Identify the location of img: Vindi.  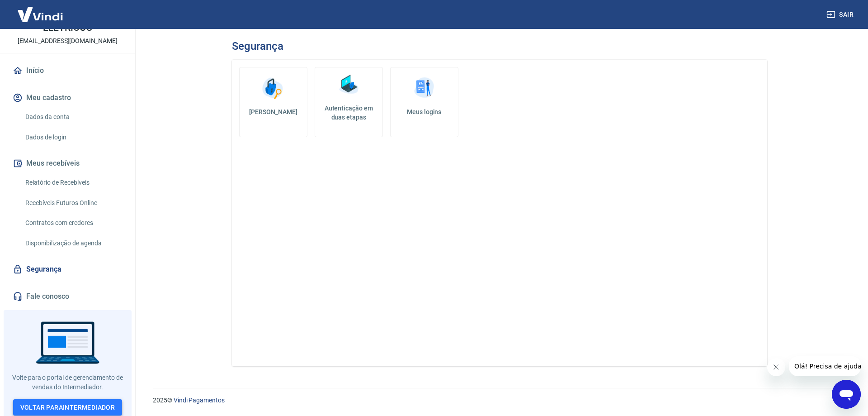
(40, 14).